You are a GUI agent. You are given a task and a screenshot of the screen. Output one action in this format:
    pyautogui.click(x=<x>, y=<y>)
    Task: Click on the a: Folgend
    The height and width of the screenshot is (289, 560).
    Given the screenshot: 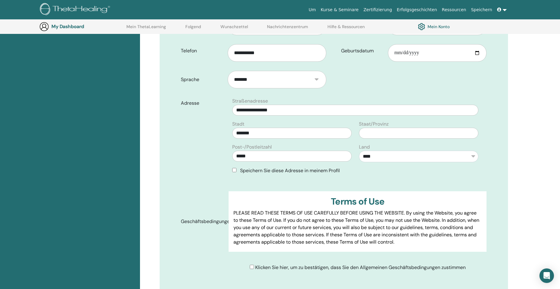 What is the action you would take?
    pyautogui.click(x=193, y=29)
    